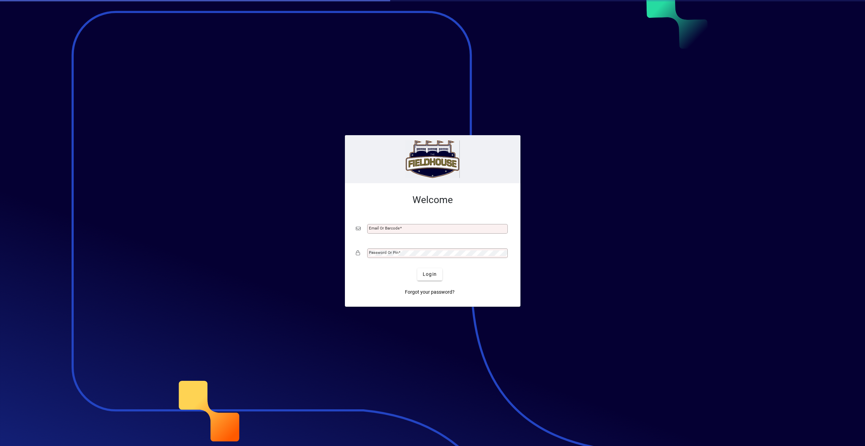 The image size is (865, 446). Describe the element at coordinates (384, 252) in the screenshot. I see `mat-label: Password or Pin` at that location.